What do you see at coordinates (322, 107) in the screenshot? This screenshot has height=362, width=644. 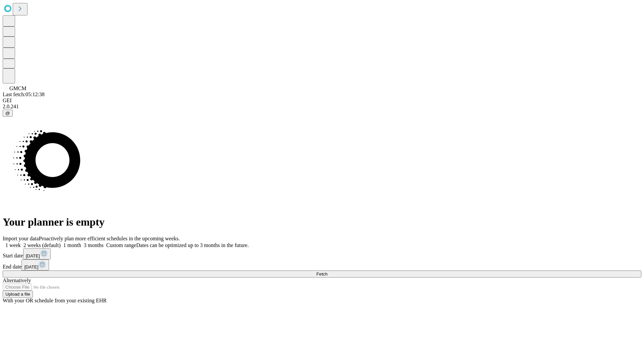 I see `div: 2.0.241` at bounding box center [322, 107].